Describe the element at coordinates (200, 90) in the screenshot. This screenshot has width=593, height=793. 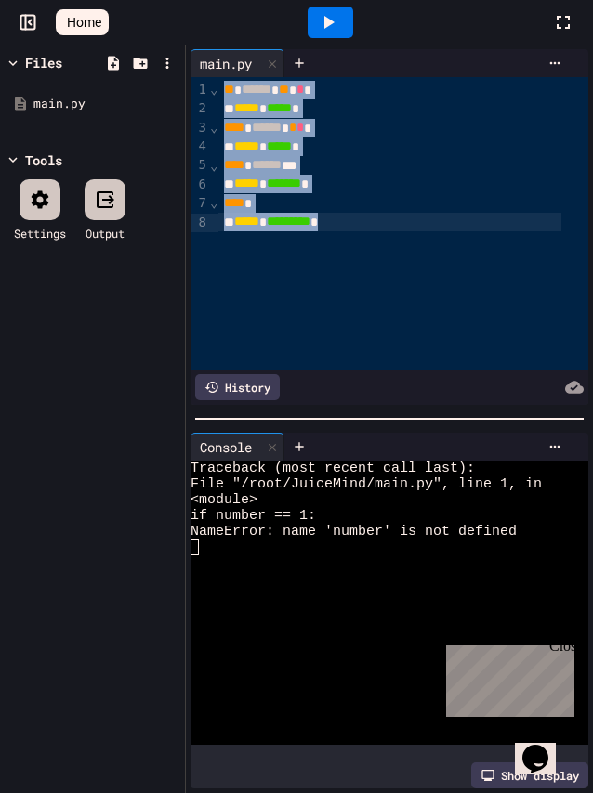
I see `div: 1` at that location.